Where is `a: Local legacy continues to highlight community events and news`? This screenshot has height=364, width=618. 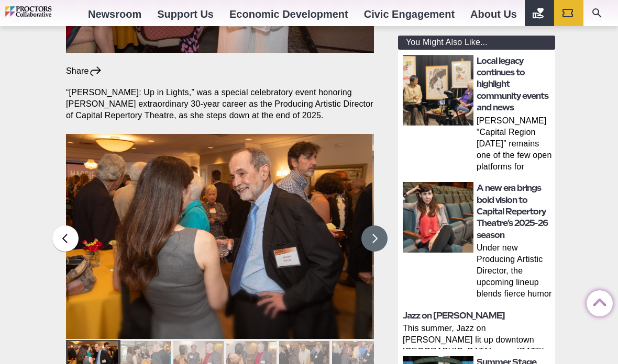 a: Local legacy continues to highlight community events and news is located at coordinates (512, 84).